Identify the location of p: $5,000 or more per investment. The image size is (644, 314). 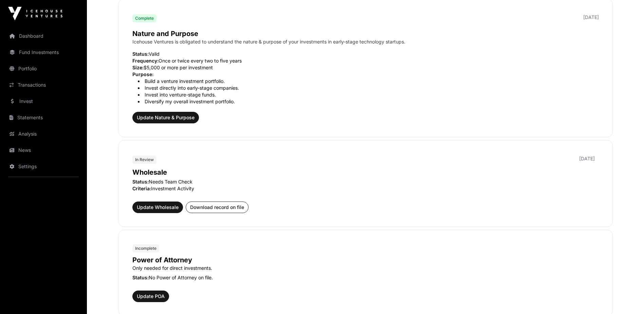
(365, 68).